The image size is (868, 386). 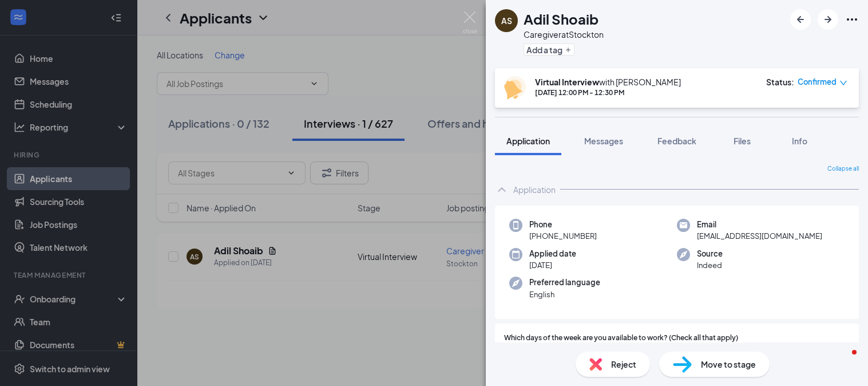 What do you see at coordinates (624, 364) in the screenshot?
I see `span: Reject` at bounding box center [624, 364].